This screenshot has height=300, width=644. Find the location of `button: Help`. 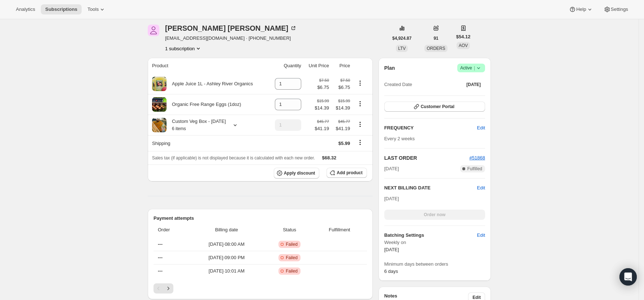

button: Help is located at coordinates (581, 9).